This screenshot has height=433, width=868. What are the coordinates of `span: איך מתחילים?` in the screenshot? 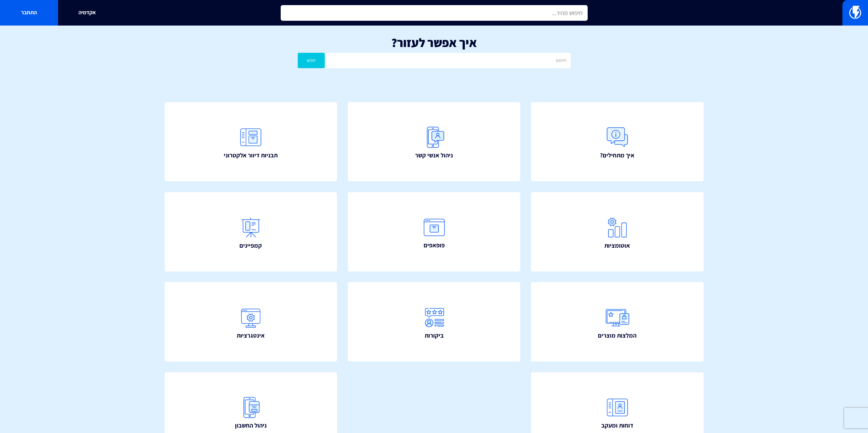 It's located at (617, 155).